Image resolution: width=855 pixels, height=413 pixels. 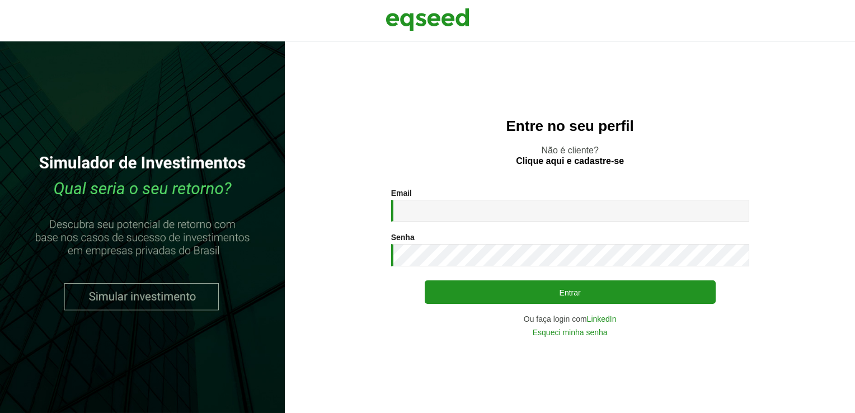 What do you see at coordinates (570, 319) in the screenshot?
I see `div: Ou faça login com` at bounding box center [570, 319].